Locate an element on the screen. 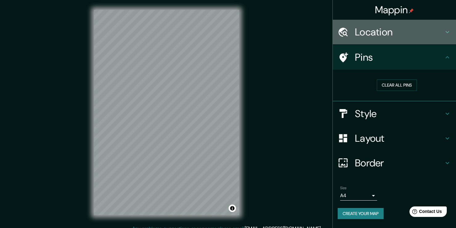  h4: Border is located at coordinates (399, 163).